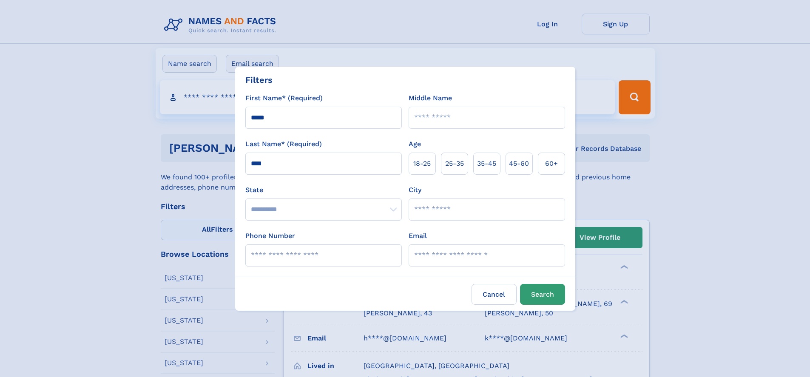 The width and height of the screenshot is (810, 377). Describe the element at coordinates (494, 294) in the screenshot. I see `label: Cancel` at that location.